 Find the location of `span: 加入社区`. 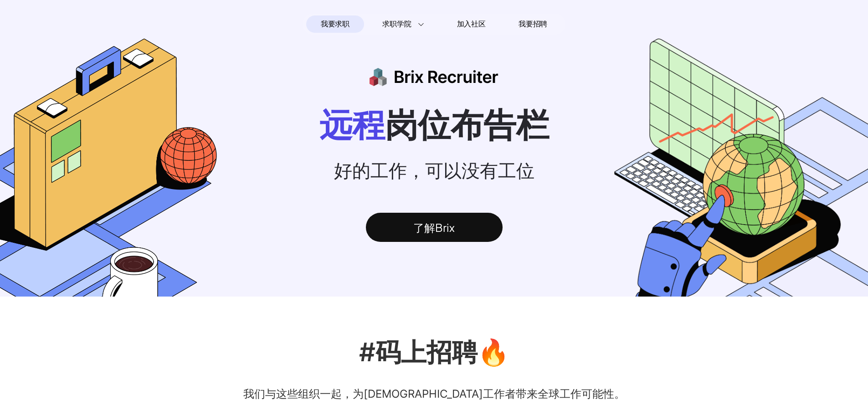

span: 加入社区 is located at coordinates (471, 24).